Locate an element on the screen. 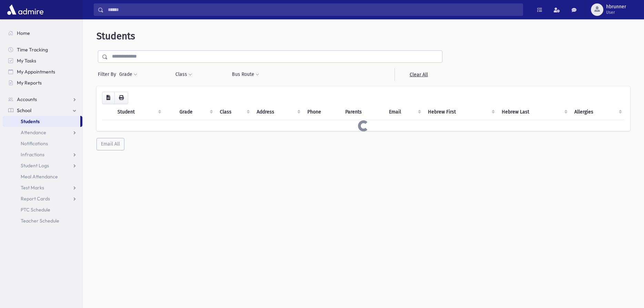 This screenshot has width=644, height=308. a: Student Logs is located at coordinates (43, 165).